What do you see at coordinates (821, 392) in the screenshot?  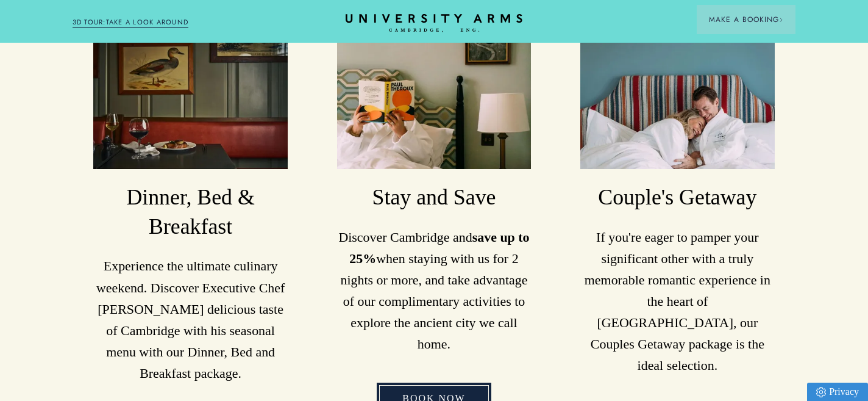 I see `img: Privacy` at bounding box center [821, 392].